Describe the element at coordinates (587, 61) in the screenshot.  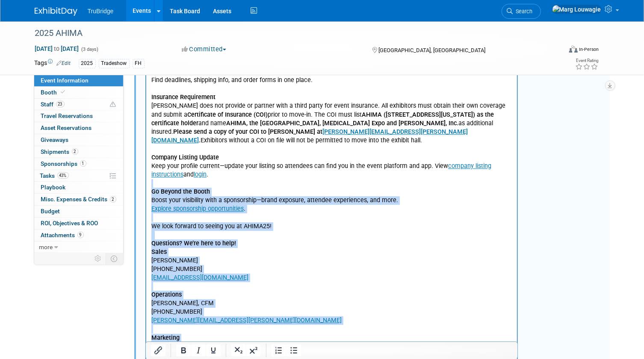
I see `div: Event Rating` at that location.